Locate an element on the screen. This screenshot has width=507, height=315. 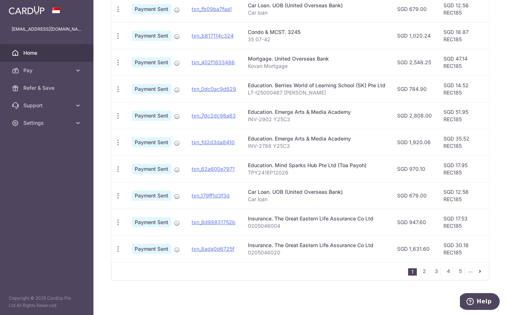
img: CardUp is located at coordinates (27, 10).